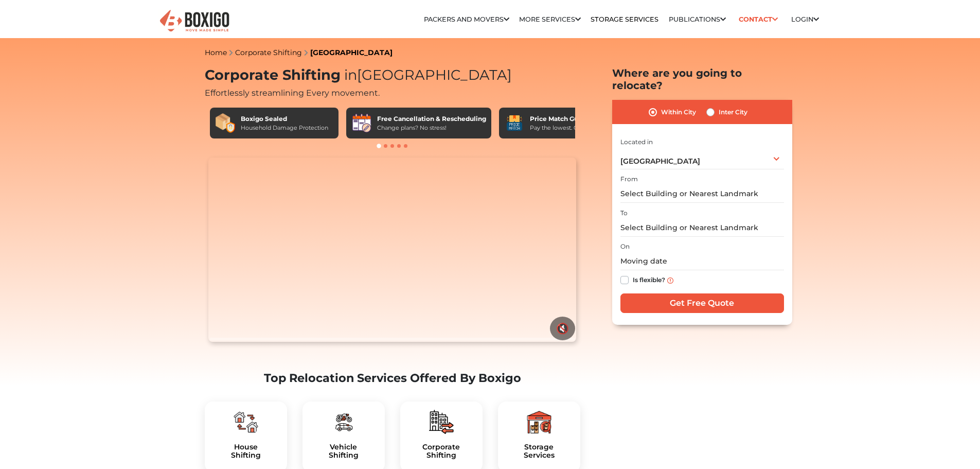 This screenshot has width=980, height=469. What do you see at coordinates (392, 75) in the screenshot?
I see `h1: Corporate Shifting` at bounding box center [392, 75].